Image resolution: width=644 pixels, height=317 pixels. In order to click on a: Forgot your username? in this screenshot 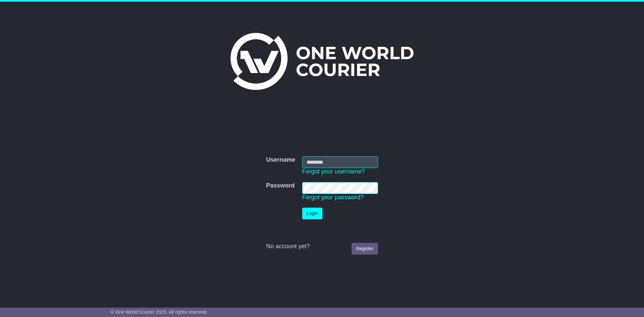, I will do `click(333, 171)`.